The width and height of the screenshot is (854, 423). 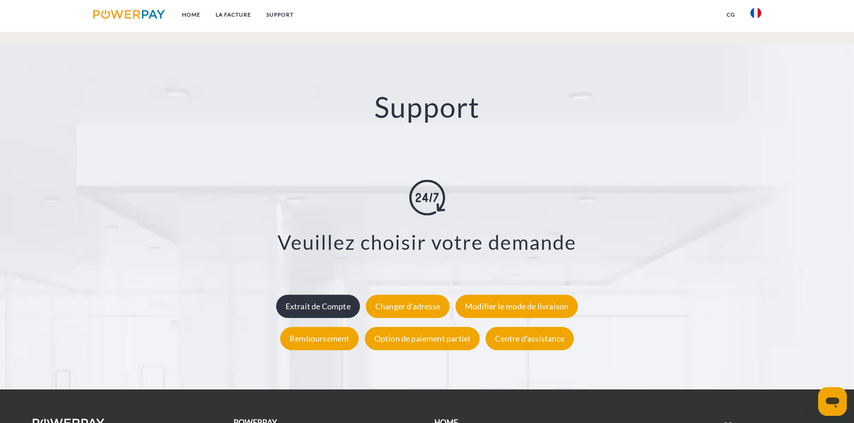 What do you see at coordinates (427, 242) in the screenshot?
I see `h3: Veuillez choisir votre demande` at bounding box center [427, 242].